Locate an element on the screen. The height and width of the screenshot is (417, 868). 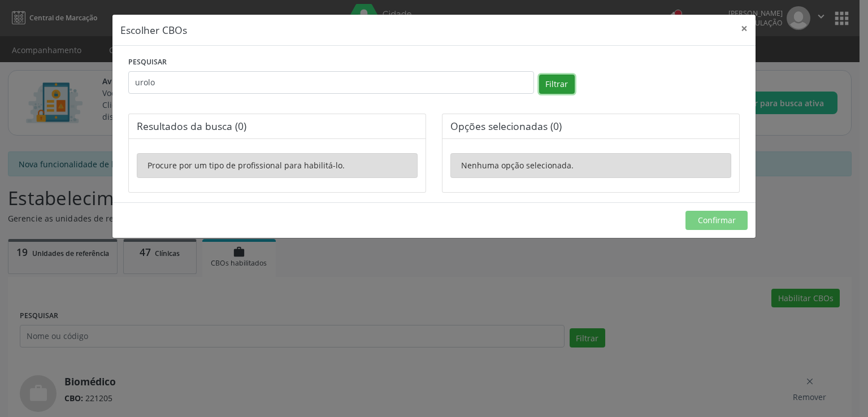
div: Nenhuma opção selecionada. is located at coordinates (591, 165).